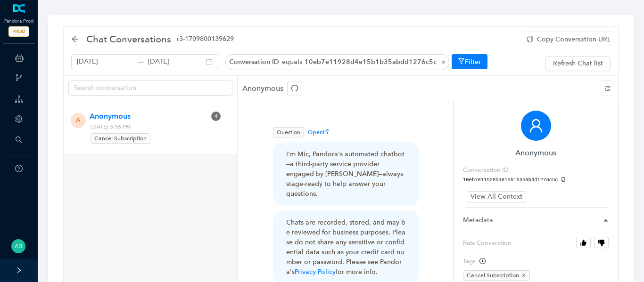 The height and width of the screenshot is (282, 644). What do you see at coordinates (486, 170) in the screenshot?
I see `label: Conversation ID` at bounding box center [486, 170].